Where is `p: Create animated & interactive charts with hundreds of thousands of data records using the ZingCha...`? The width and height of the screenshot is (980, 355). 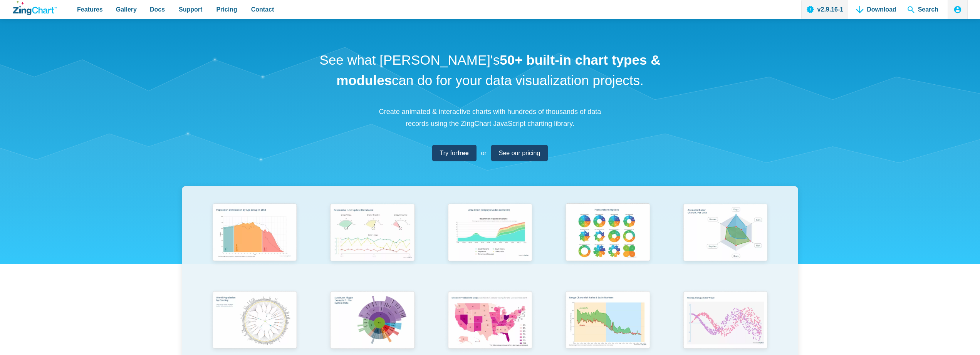
p: Create animated & interactive charts with hundreds of thousands of data records using the ZingCha... is located at coordinates (490, 117).